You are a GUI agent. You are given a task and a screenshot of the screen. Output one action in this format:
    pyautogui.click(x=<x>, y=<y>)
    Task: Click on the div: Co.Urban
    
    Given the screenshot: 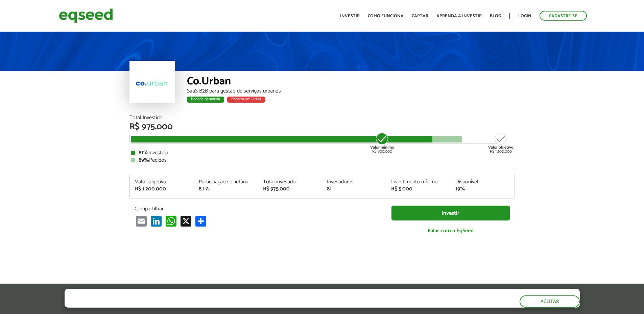 What is the action you would take?
    pyautogui.click(x=351, y=82)
    